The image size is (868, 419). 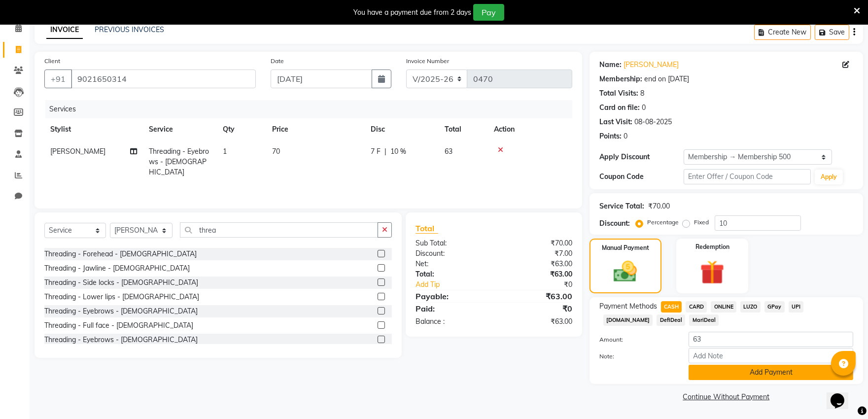 I want to click on span: CARD, so click(x=696, y=307).